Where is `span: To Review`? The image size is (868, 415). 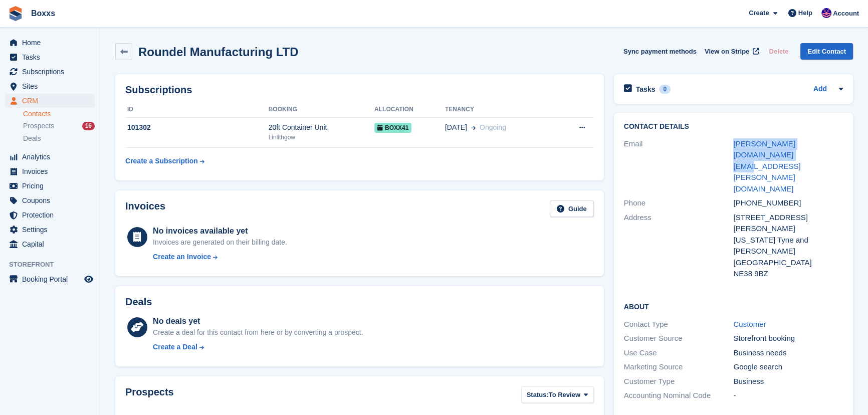
span: To Review is located at coordinates (564, 395).